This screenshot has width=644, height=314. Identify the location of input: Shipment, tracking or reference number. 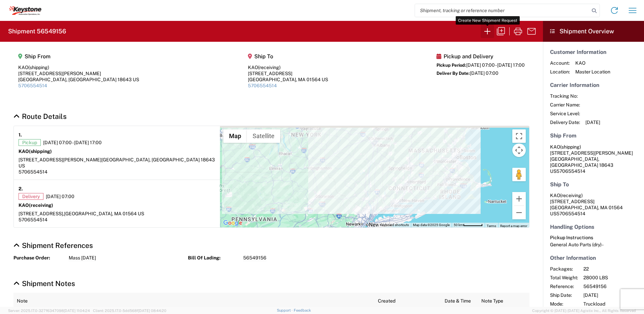
(502, 10).